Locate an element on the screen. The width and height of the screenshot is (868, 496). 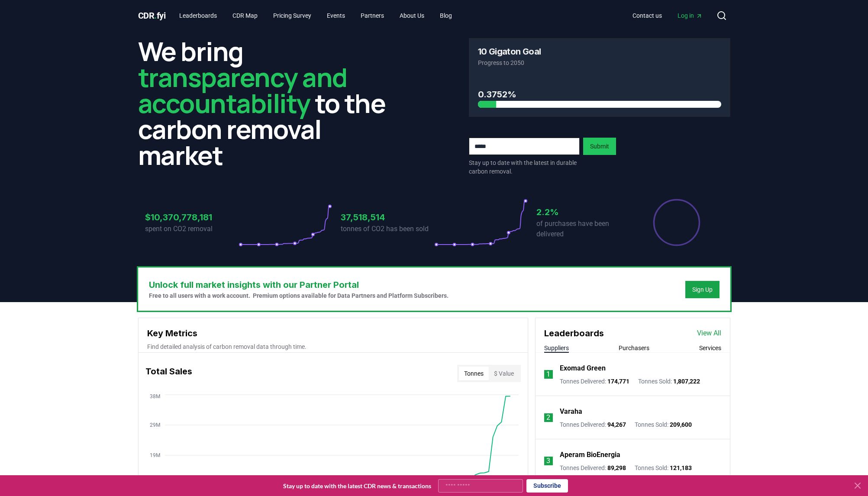
p: Exomad Green is located at coordinates (582, 368).